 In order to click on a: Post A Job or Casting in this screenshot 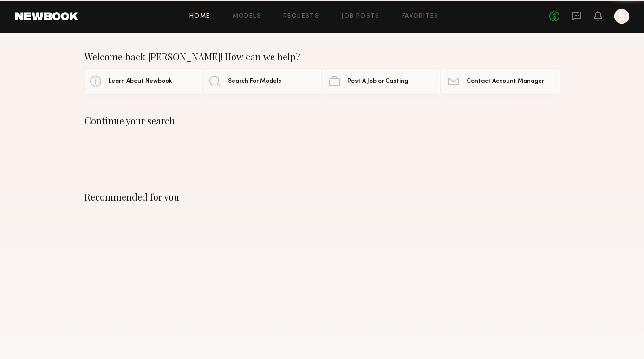, I will do `click(382, 81)`.